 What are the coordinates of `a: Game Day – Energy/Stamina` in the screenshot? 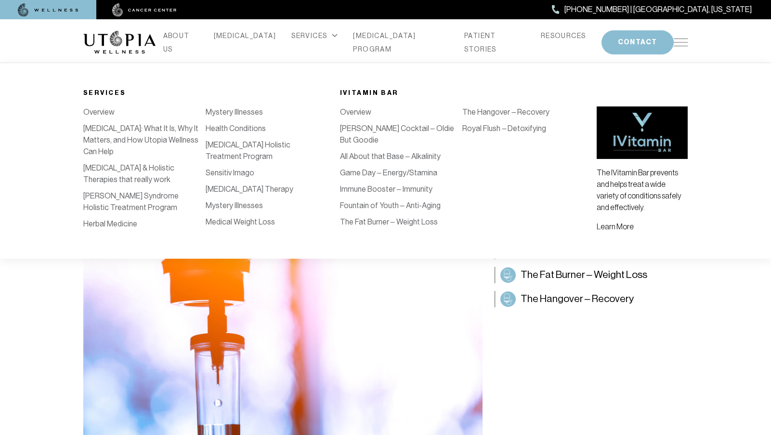 It's located at (389, 172).